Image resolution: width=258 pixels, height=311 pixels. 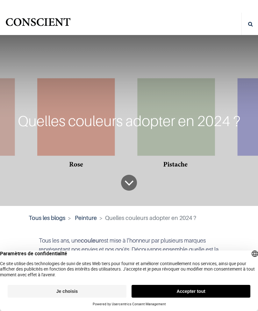 What do you see at coordinates (38, 24) in the screenshot?
I see `span: Logo of Conscient` at bounding box center [38, 24].